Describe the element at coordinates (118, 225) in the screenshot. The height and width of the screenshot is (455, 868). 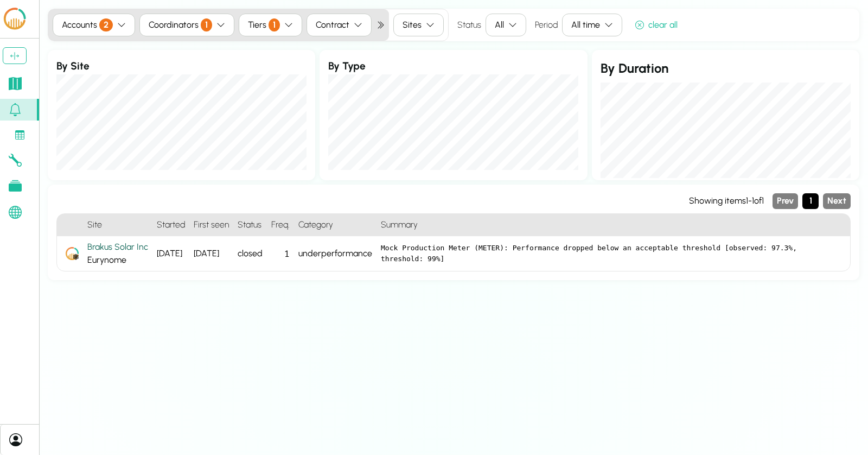
I see `h4: Site` at that location.